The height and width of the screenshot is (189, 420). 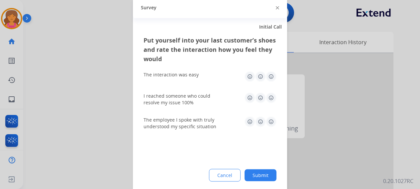 I want to click on p: 0.20.1027RC, so click(x=398, y=181).